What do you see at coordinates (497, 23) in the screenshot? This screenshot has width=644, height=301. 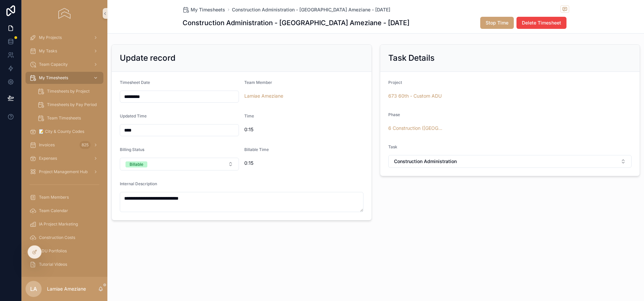 I see `button: Stop Time` at bounding box center [497, 23].